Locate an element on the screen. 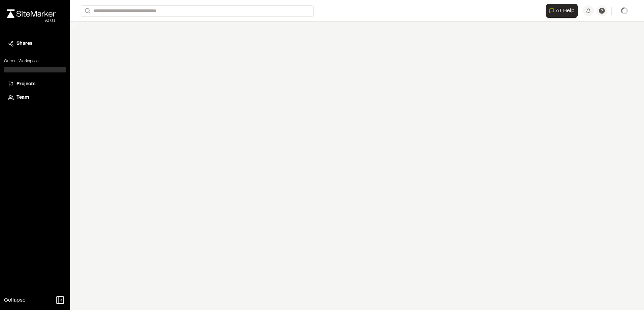 Image resolution: width=644 pixels, height=310 pixels. div: Open AI Assistant is located at coordinates (563, 11).